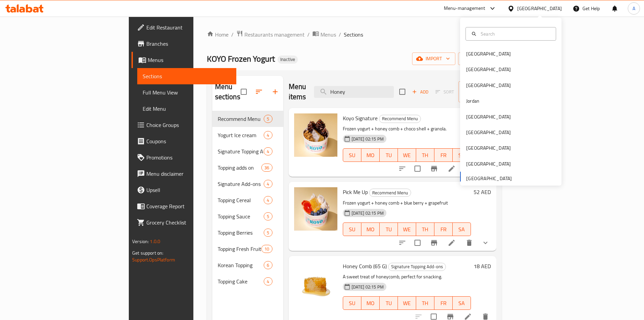 This screenshot has height=320, width=644. I want to click on span: 5, so click(268, 217).